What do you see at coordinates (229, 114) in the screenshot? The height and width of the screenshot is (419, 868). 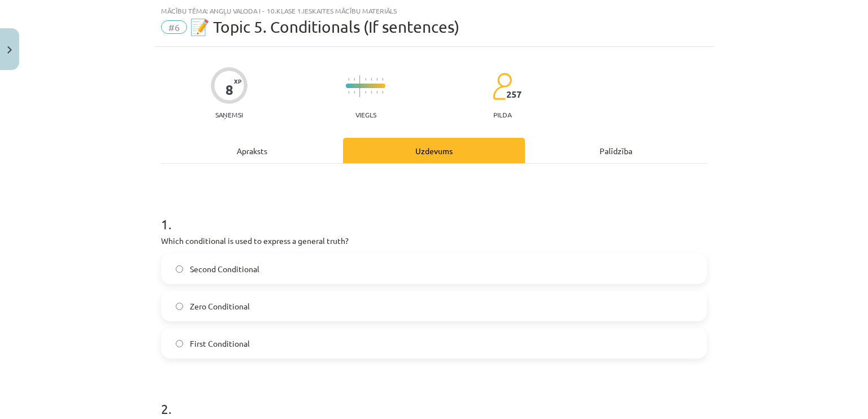 I see `p: Saņemsi` at bounding box center [229, 114].